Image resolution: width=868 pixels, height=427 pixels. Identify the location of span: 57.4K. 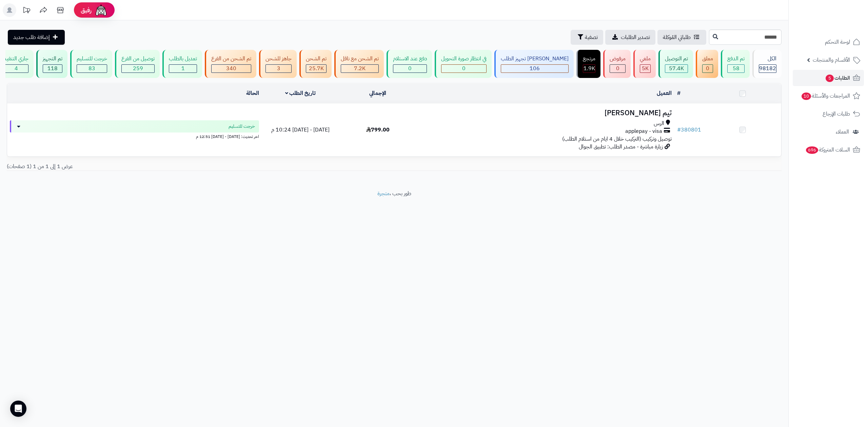
(676, 68).